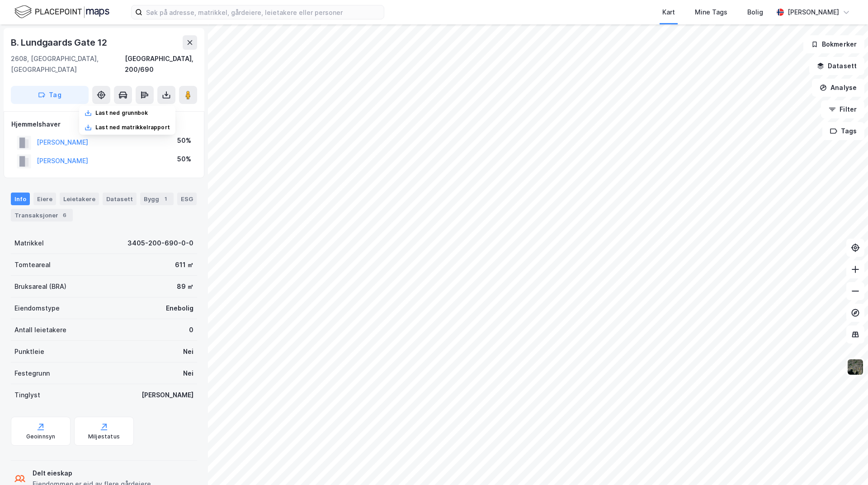 The width and height of the screenshot is (868, 485). What do you see at coordinates (842, 109) in the screenshot?
I see `button: Filter` at bounding box center [842, 109].